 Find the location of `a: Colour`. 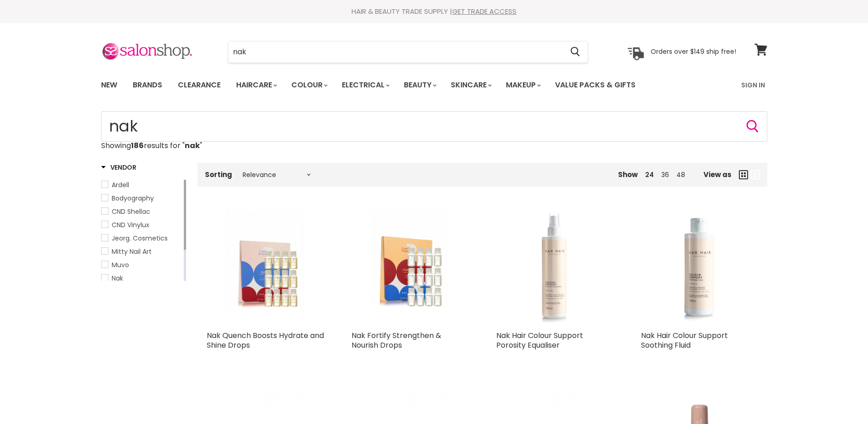

a: Colour is located at coordinates (309, 85).